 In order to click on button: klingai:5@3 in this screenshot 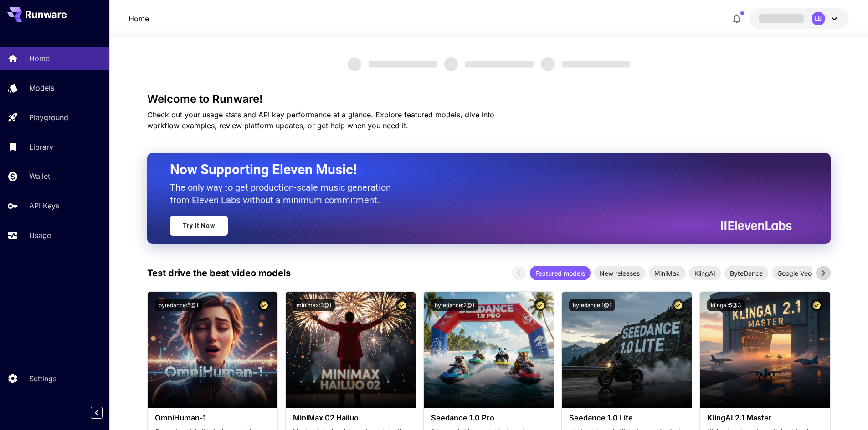, I will do `click(726, 305)`.